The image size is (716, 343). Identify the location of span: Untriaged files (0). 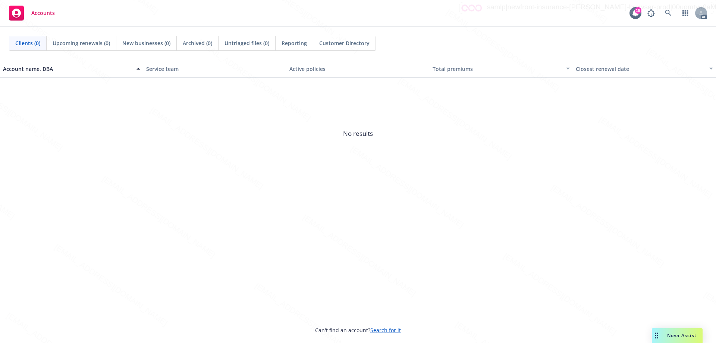
(247, 43).